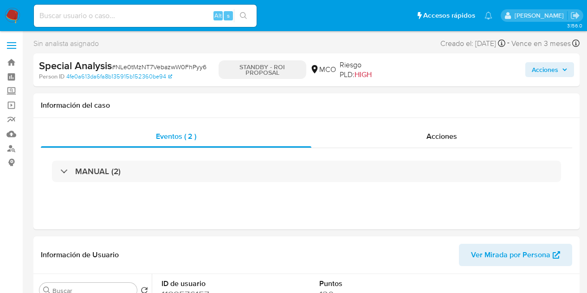 The image size is (587, 293). What do you see at coordinates (75, 65) in the screenshot?
I see `b: Special Analysis` at bounding box center [75, 65].